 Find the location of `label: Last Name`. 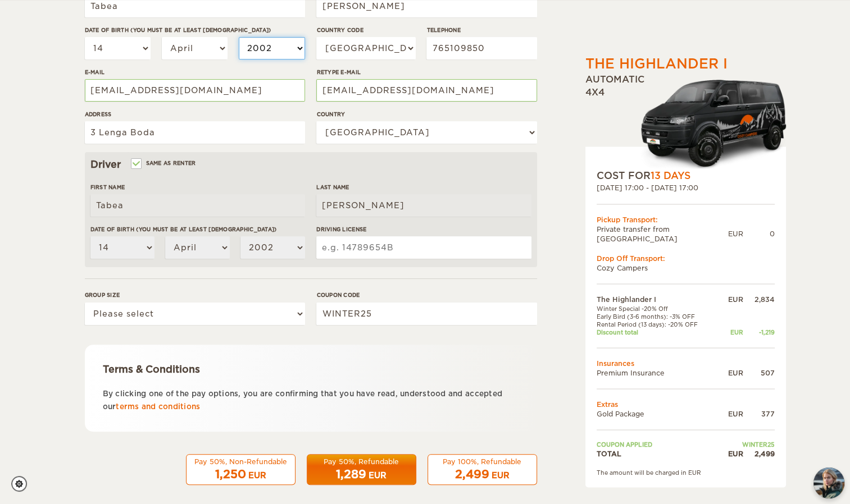

label: Last Name is located at coordinates (424, 187).